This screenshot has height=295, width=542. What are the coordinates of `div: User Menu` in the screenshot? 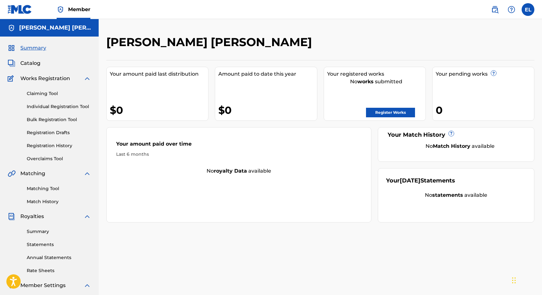 It's located at (528, 10).